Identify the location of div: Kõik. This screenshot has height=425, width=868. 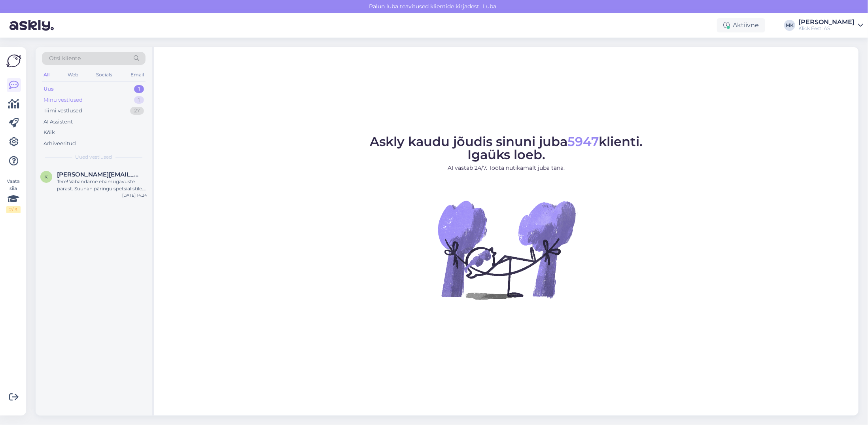
(49, 133).